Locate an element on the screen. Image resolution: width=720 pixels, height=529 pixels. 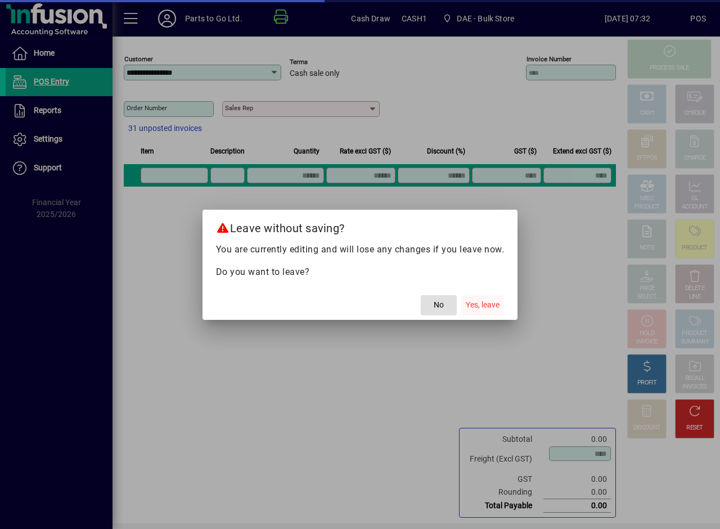
p: Do you want to leave? is located at coordinates (360, 272).